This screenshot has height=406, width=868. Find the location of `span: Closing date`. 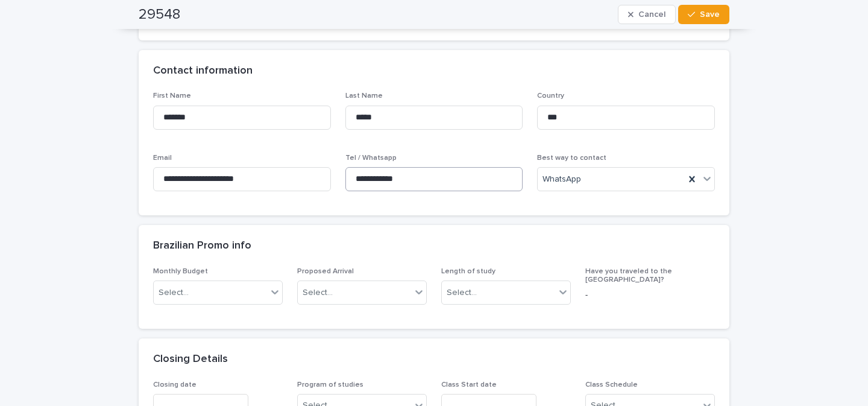

span: Closing date is located at coordinates (175, 385).